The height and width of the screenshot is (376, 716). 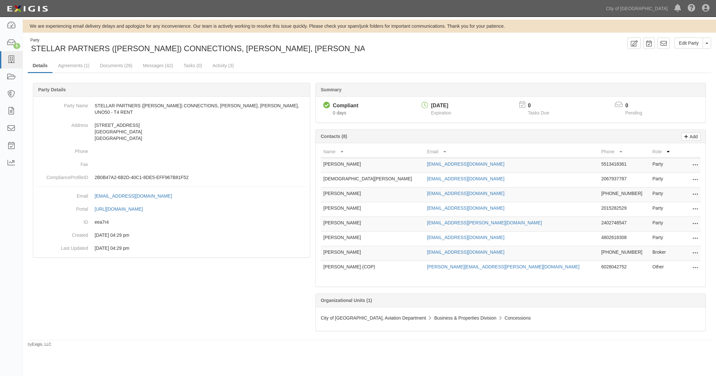 I want to click on dt: Fax, so click(x=62, y=163).